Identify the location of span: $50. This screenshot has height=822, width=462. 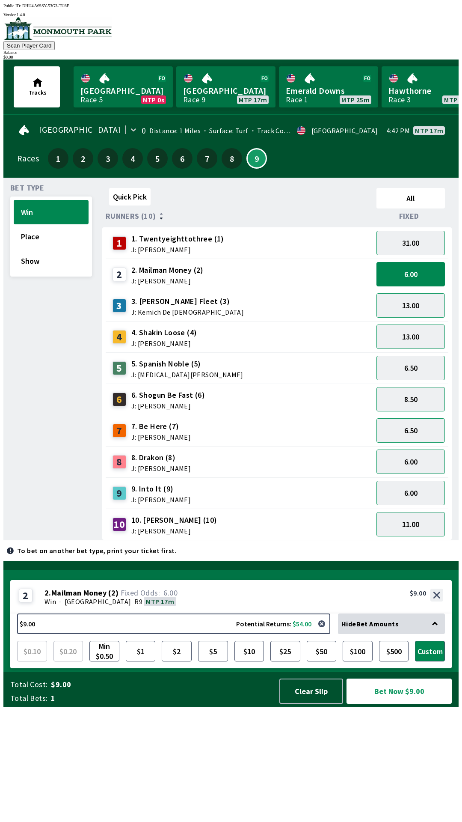
(322, 651).